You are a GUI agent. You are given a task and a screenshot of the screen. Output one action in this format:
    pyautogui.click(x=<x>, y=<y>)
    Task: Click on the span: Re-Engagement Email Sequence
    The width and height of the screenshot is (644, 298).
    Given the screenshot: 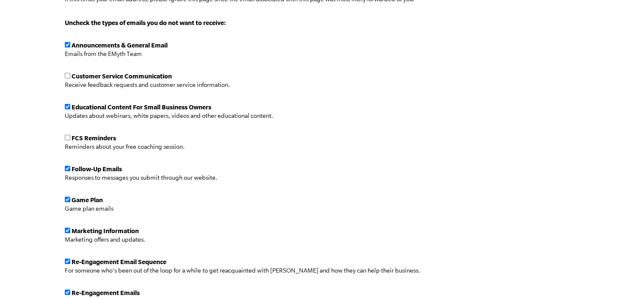 What is the action you would take?
    pyautogui.click(x=119, y=262)
    